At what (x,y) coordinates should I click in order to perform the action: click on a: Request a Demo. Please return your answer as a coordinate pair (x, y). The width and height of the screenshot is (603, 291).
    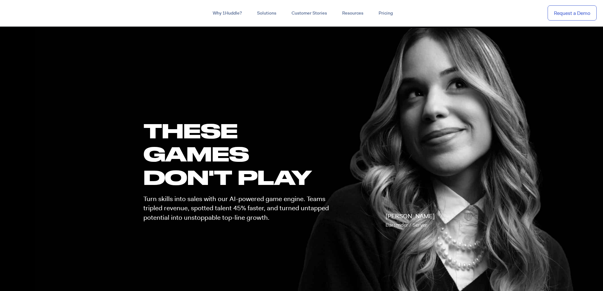
    Looking at the image, I should click on (572, 13).